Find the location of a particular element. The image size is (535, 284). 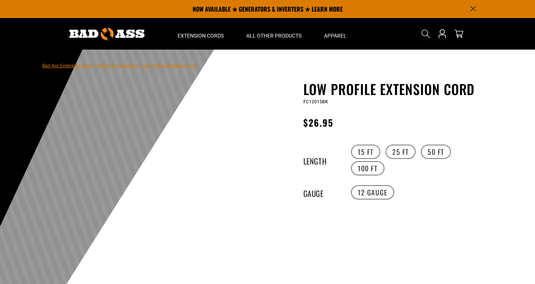

summary: Apparel is located at coordinates (335, 34).